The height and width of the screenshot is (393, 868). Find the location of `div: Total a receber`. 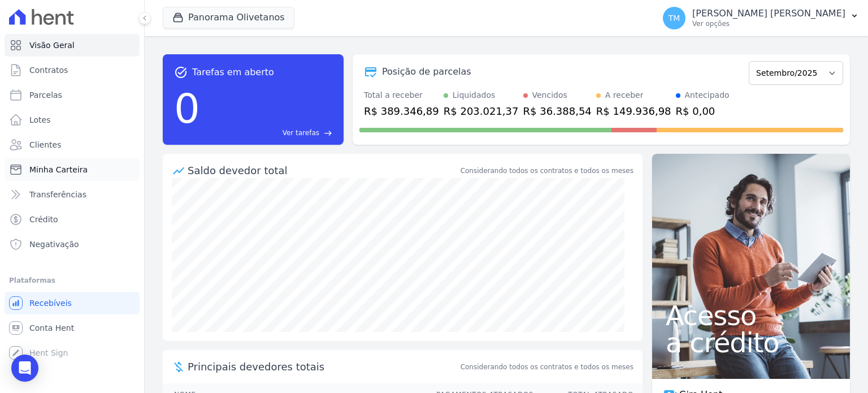

div: Total a receber is located at coordinates (401, 95).